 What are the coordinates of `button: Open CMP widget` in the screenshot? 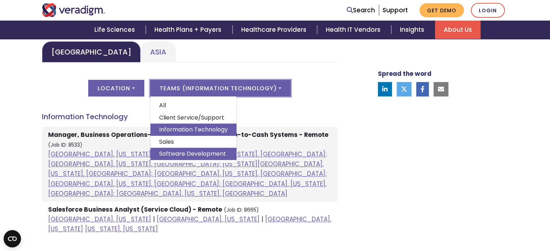 It's located at (12, 239).